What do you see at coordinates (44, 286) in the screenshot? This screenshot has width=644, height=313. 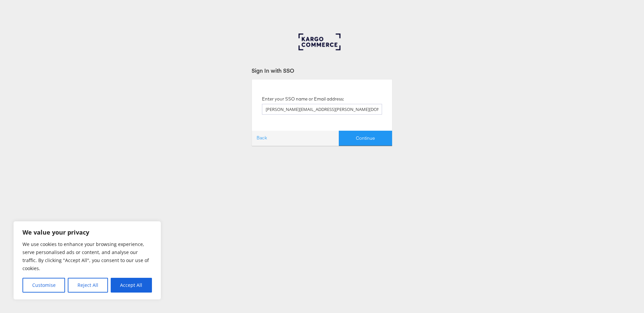 I see `button: Customise` at bounding box center [44, 286].